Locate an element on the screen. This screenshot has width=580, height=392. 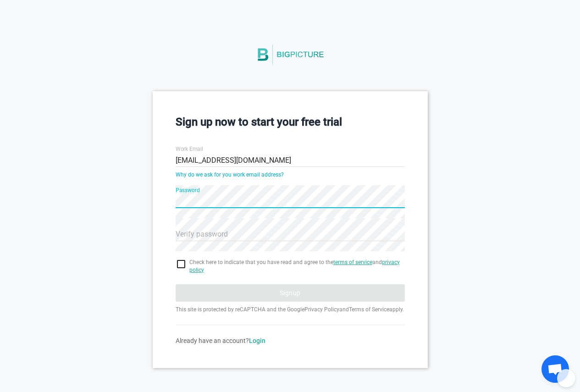
a: privacy policy is located at coordinates (294, 266).